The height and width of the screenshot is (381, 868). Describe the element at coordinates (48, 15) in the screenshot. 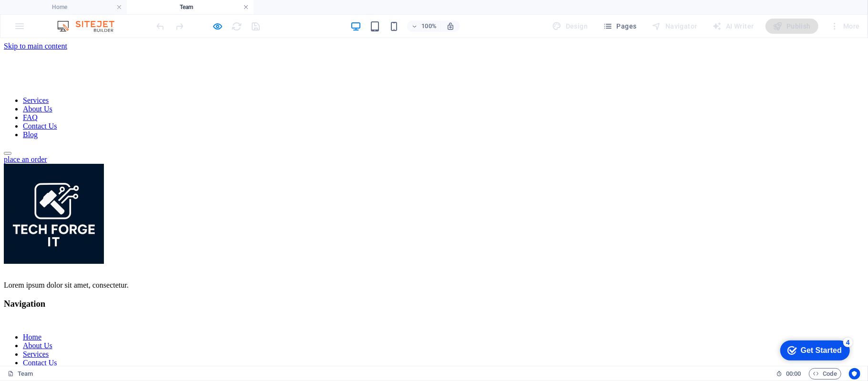

I see `div: Get Started` at that location.